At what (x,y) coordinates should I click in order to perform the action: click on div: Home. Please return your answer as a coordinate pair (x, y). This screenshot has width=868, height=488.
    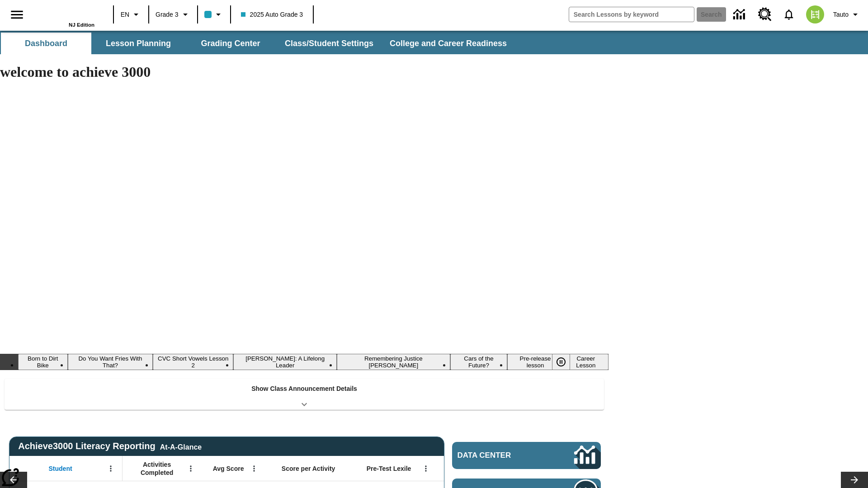
    Looking at the image, I should click on (65, 15).